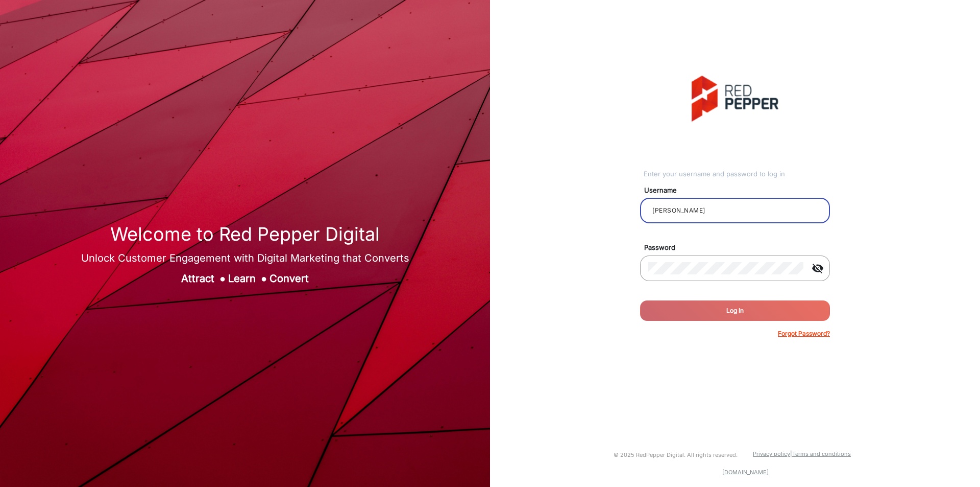 The width and height of the screenshot is (980, 487). What do you see at coordinates (735, 210) in the screenshot?
I see `input: Your username` at bounding box center [735, 210].